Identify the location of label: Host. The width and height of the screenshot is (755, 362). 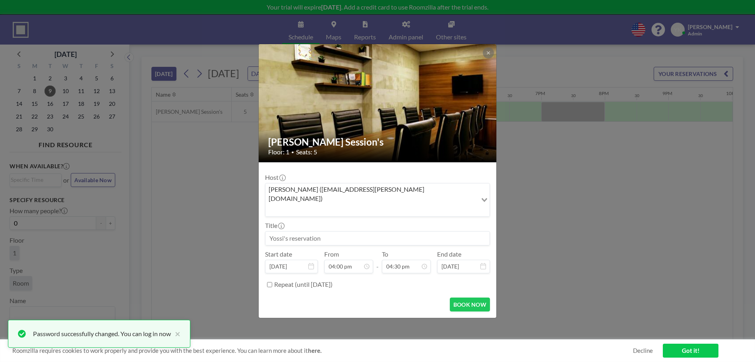
(275, 177).